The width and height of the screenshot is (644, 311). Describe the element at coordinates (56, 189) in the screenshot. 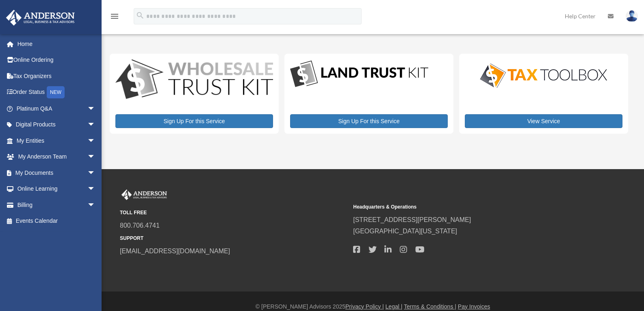

I see `a: Online Learningarrow_drop_down` at that location.